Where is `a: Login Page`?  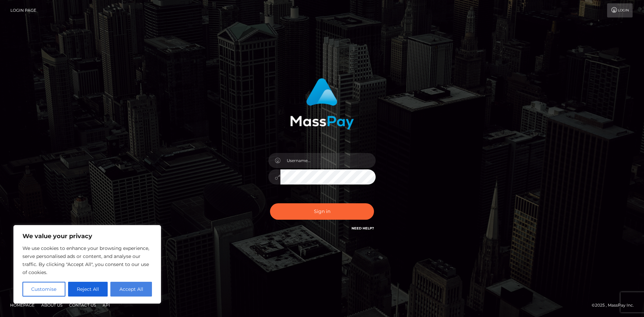 a: Login Page is located at coordinates (23, 11).